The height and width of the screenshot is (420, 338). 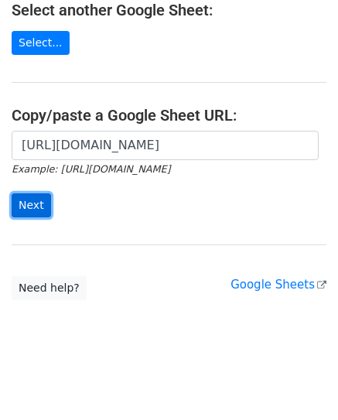 What do you see at coordinates (31, 205) in the screenshot?
I see `input: Next` at bounding box center [31, 205].